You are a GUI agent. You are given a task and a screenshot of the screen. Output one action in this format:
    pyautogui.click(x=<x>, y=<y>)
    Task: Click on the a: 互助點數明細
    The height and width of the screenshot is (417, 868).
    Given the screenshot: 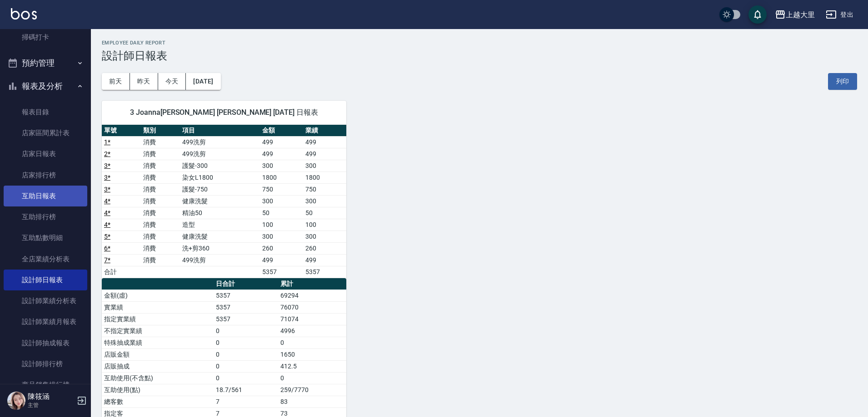 What is the action you would take?
    pyautogui.click(x=45, y=238)
    